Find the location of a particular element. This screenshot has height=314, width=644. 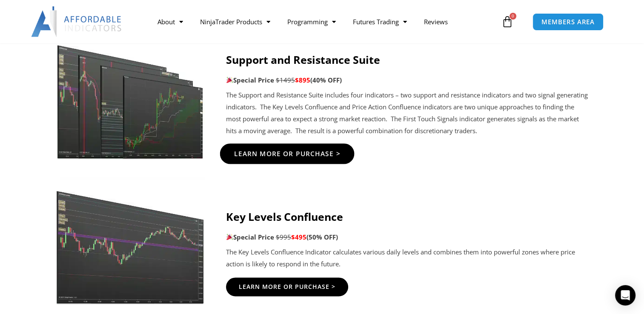

a: Futures Trading is located at coordinates (380, 22).